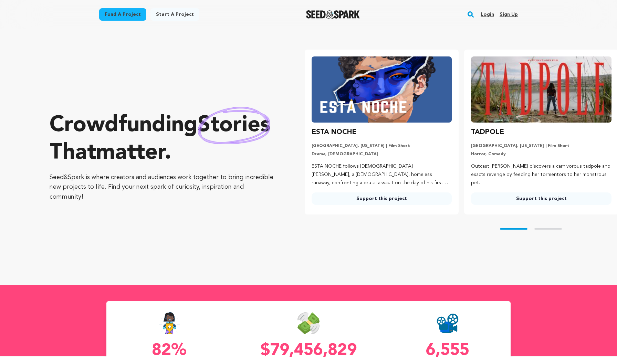 This screenshot has width=617, height=357. I want to click on a: Start a project, so click(175, 14).